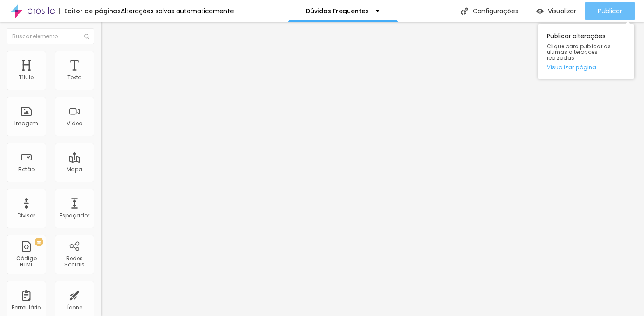 This screenshot has width=644, height=316. Describe the element at coordinates (26, 308) in the screenshot. I see `div: Formulário` at that location.